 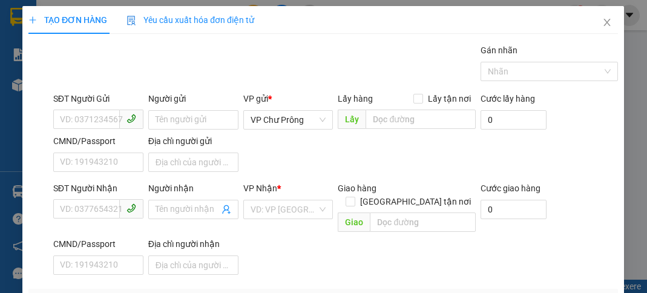 What do you see at coordinates (288, 120) in the screenshot?
I see `span: VP Chư Prông` at bounding box center [288, 120].